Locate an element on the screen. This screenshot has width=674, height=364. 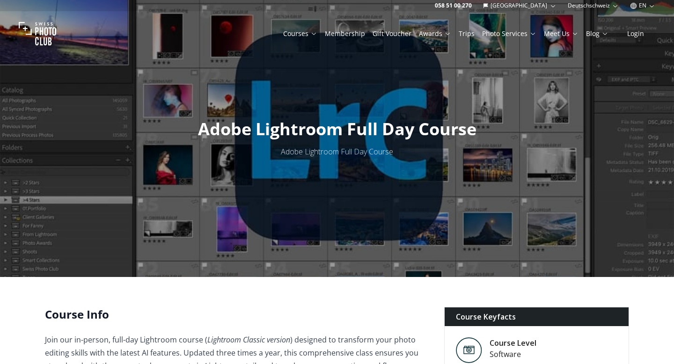
button: Meet Us is located at coordinates (561, 34).